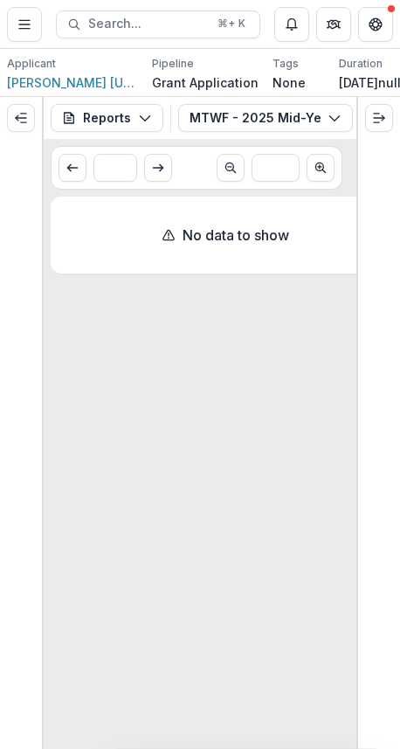 The height and width of the screenshot is (749, 400). I want to click on p: Tags, so click(286, 64).